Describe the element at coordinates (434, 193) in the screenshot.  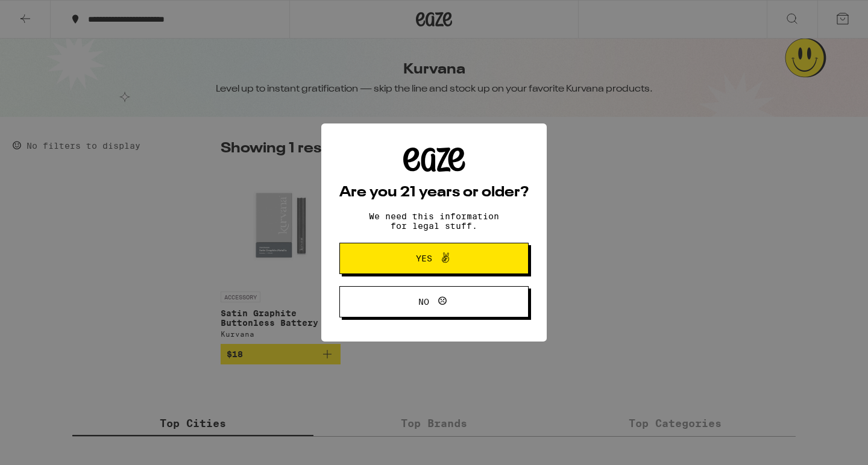
I see `h2: Are you 21 years or older?` at that location.